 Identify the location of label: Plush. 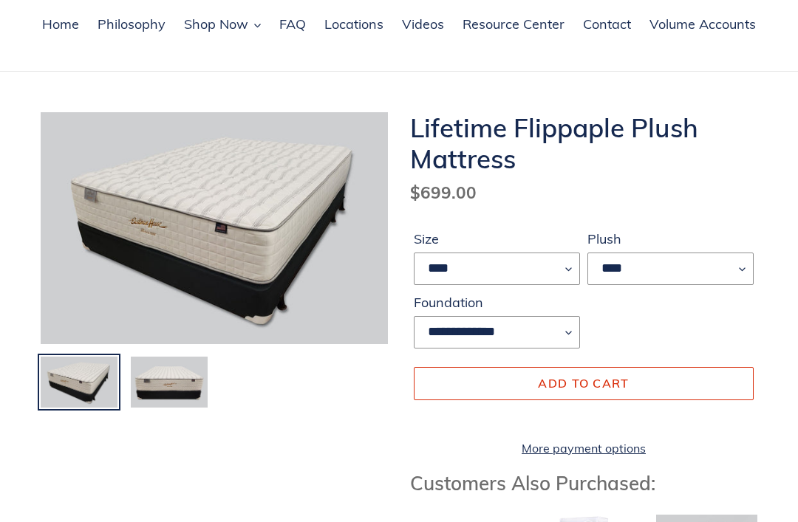
(670, 239).